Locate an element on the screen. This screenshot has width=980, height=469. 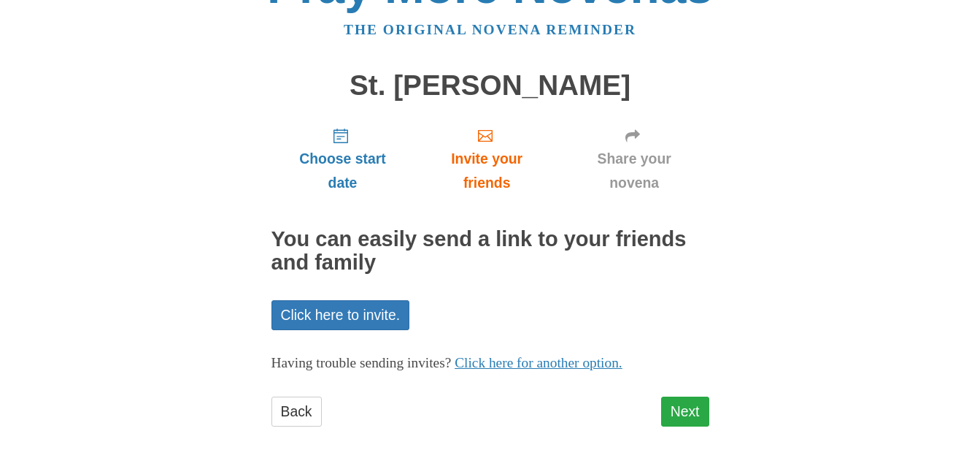
h2: You can easily send a link to your friends and family is located at coordinates (490, 251).